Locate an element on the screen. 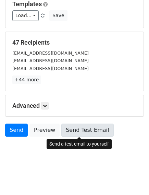 This screenshot has height=195, width=149. a: Preview is located at coordinates (45, 130).